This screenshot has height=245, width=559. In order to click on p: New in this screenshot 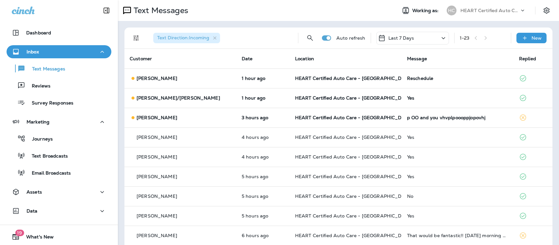, I will do `click(536, 38)`.